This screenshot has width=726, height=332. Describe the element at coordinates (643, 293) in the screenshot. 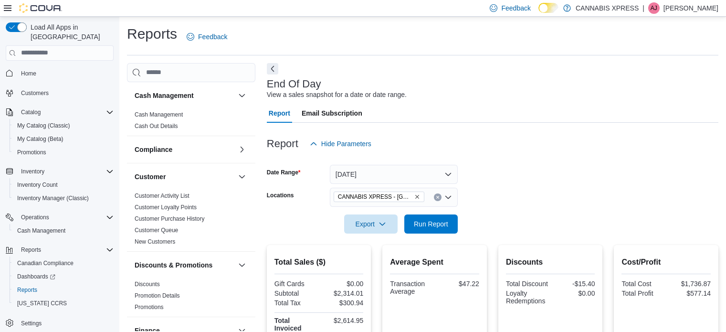

I see `div: Total Profit` at that location.